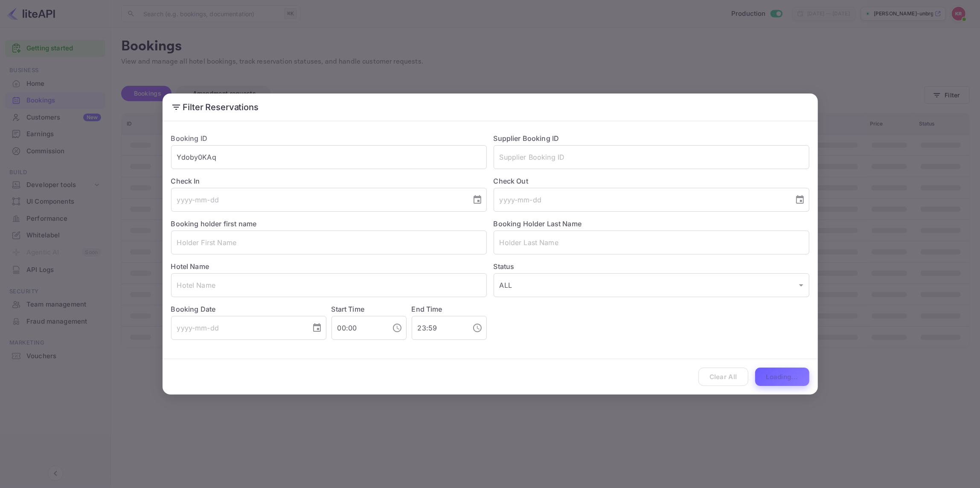 The height and width of the screenshot is (488, 980). Describe the element at coordinates (348, 310) in the screenshot. I see `label: Start Time` at that location.